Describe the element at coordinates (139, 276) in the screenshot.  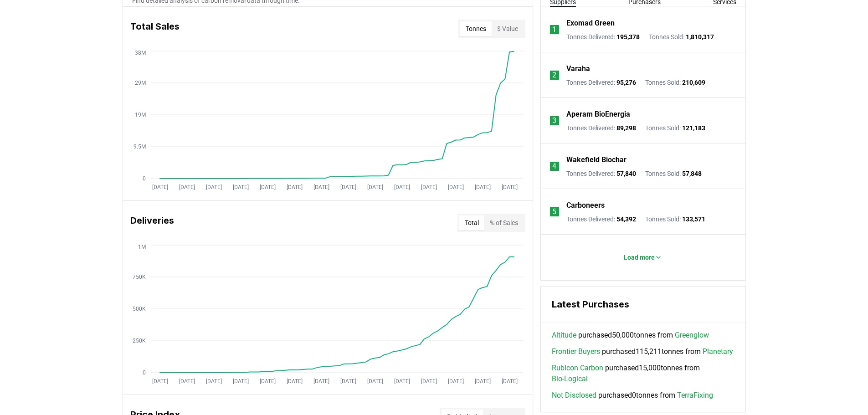
I see `tspan: 750K` at that location.